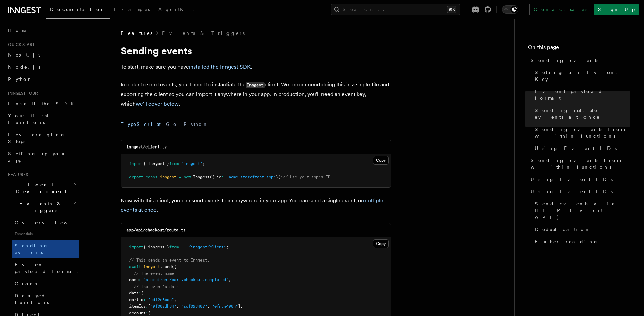 The width and height of the screenshot is (644, 316). Describe the element at coordinates (136, 300) in the screenshot. I see `span: cartId` at that location.